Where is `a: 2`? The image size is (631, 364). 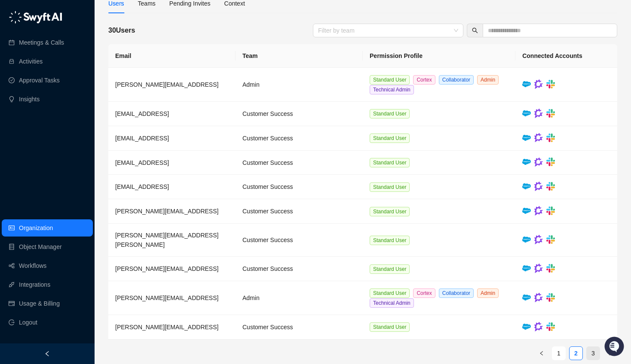
a: 2 is located at coordinates (576, 354).